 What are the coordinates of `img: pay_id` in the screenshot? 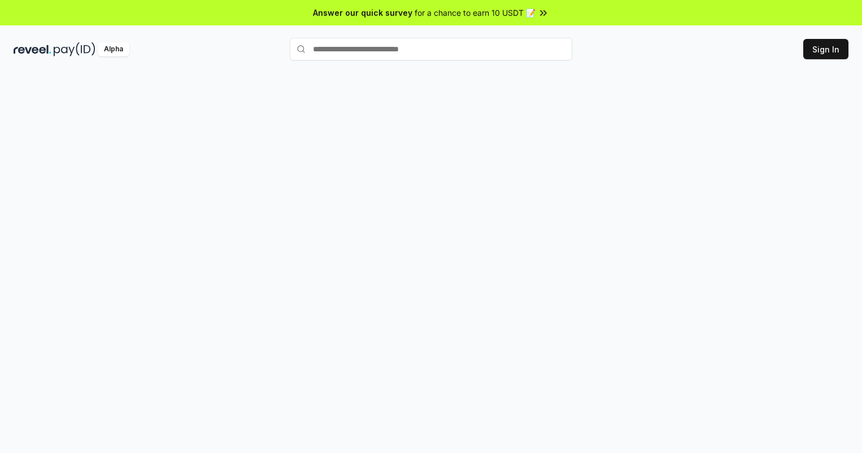 It's located at (75, 49).